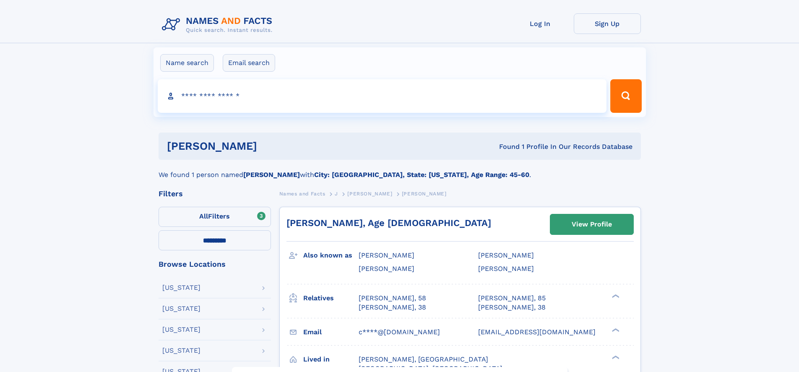 Image resolution: width=799 pixels, height=372 pixels. Describe the element at coordinates (302, 193) in the screenshot. I see `a: Names and Facts` at that location.